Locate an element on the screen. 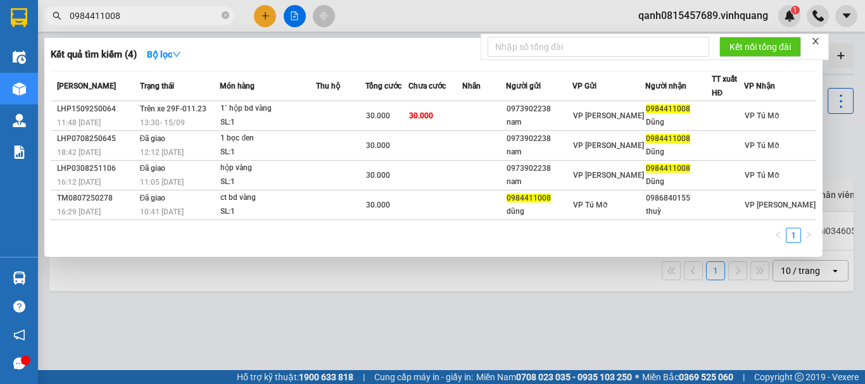  span: Nhãn is located at coordinates (471, 86).